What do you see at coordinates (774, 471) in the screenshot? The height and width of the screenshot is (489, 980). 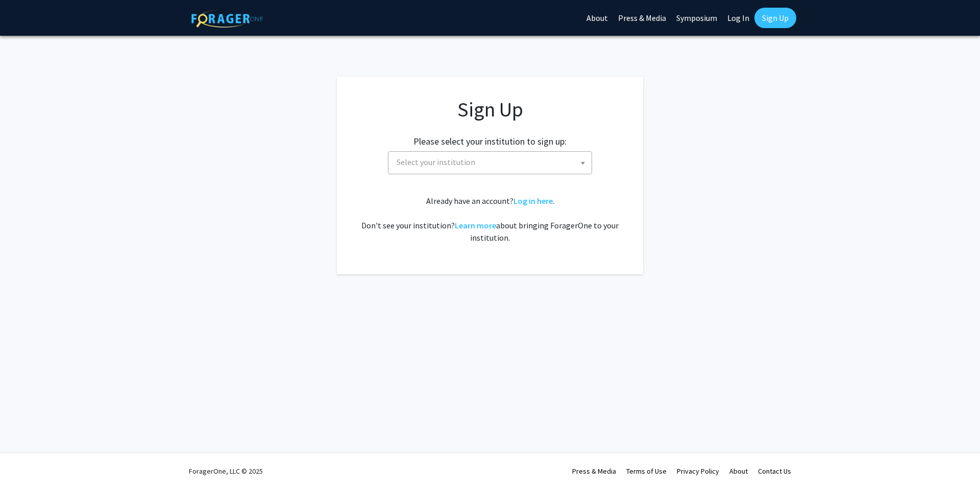 I see `a: Contact Us` at bounding box center [774, 471].